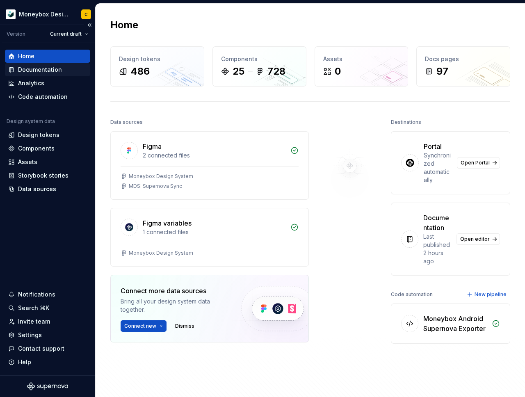 Image resolution: width=525 pixels, height=397 pixels. I want to click on a: Design tokens486, so click(157, 66).